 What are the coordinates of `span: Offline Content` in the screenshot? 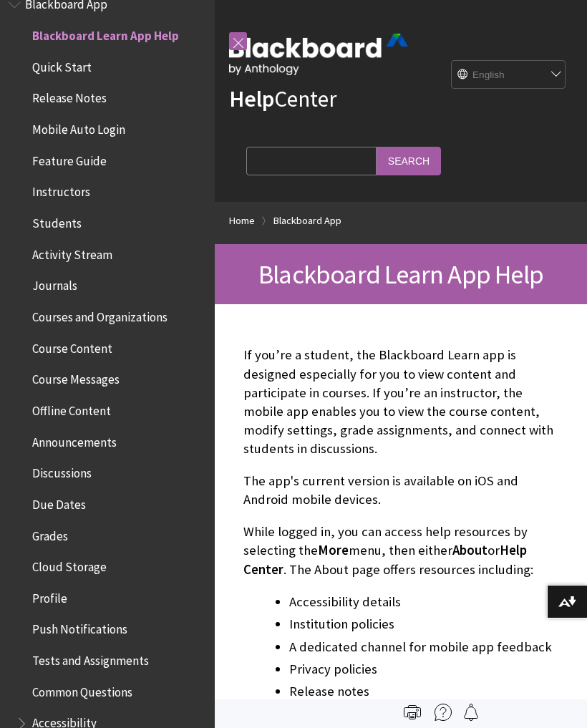 It's located at (72, 408).